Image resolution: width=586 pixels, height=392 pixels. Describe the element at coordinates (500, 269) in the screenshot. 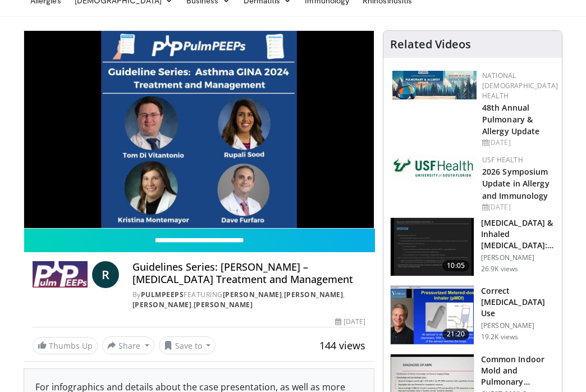

I see `p: 26.9K views` at that location.